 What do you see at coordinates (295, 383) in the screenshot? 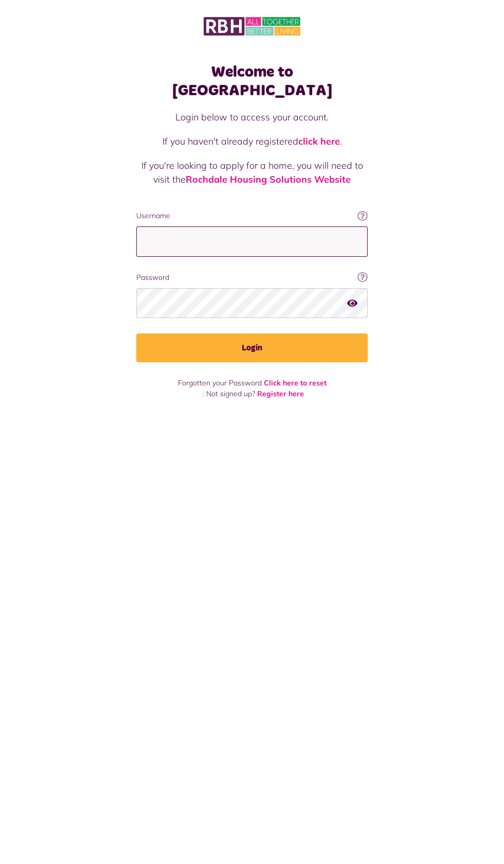
I see `a: Click here to reset` at bounding box center [295, 383].